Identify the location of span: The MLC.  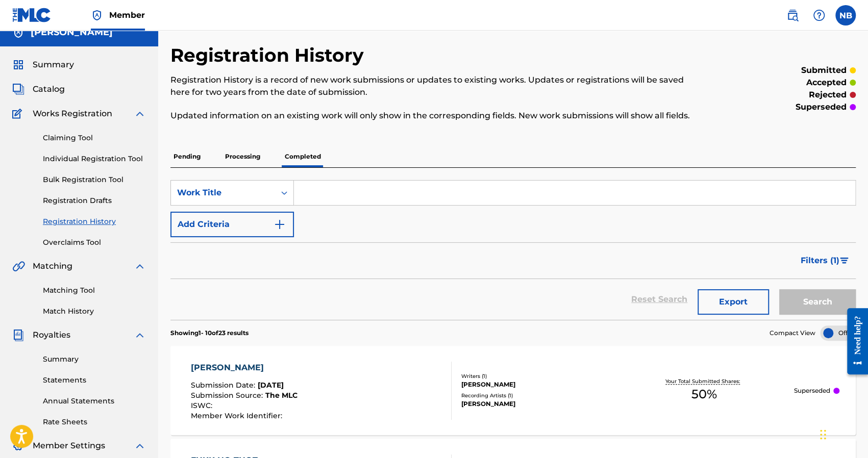
(282, 395).